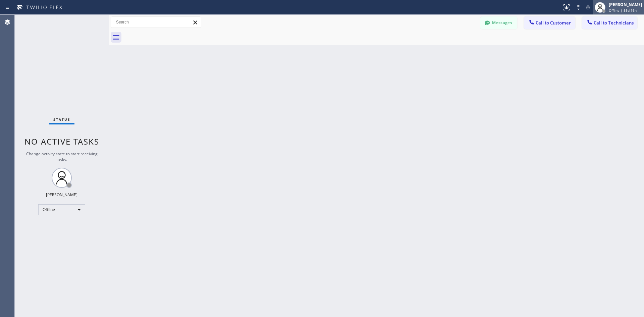 This screenshot has width=644, height=317. Describe the element at coordinates (610, 23) in the screenshot. I see `button: Call to Technicians` at that location.